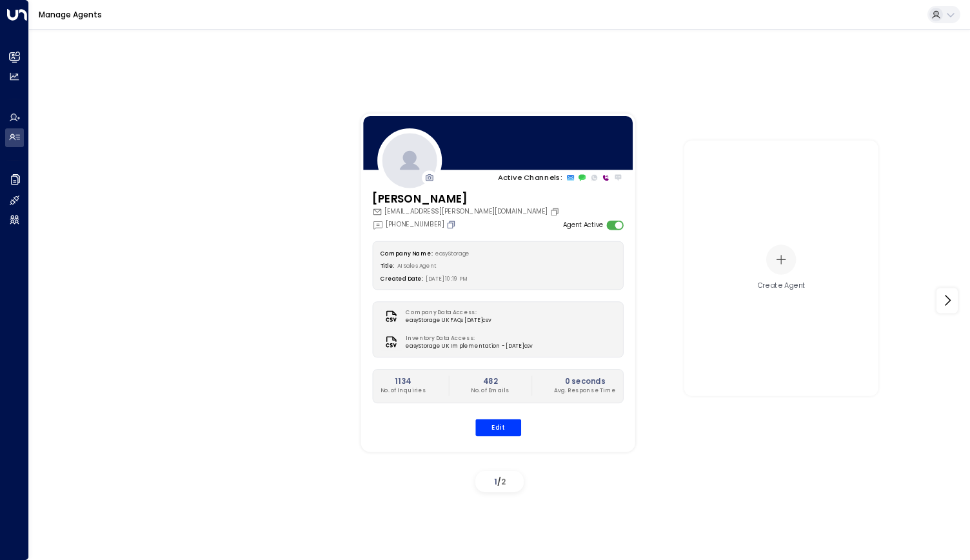  Describe the element at coordinates (406, 253) in the screenshot. I see `label: Company Name:` at that location.